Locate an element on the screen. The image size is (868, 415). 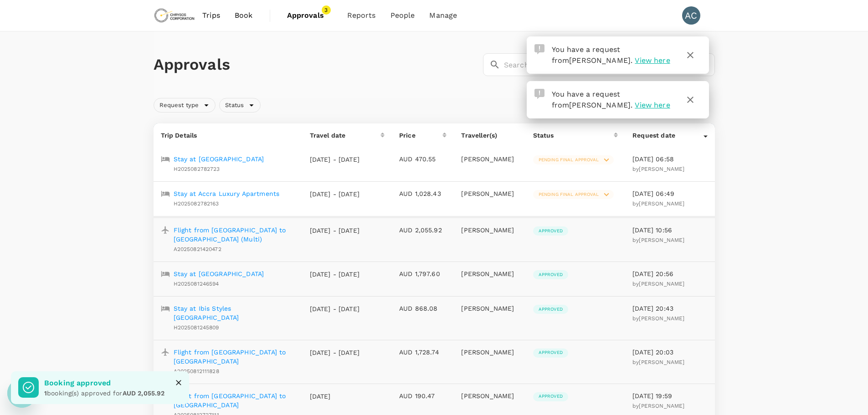
p: Trip Details is located at coordinates (228, 135).